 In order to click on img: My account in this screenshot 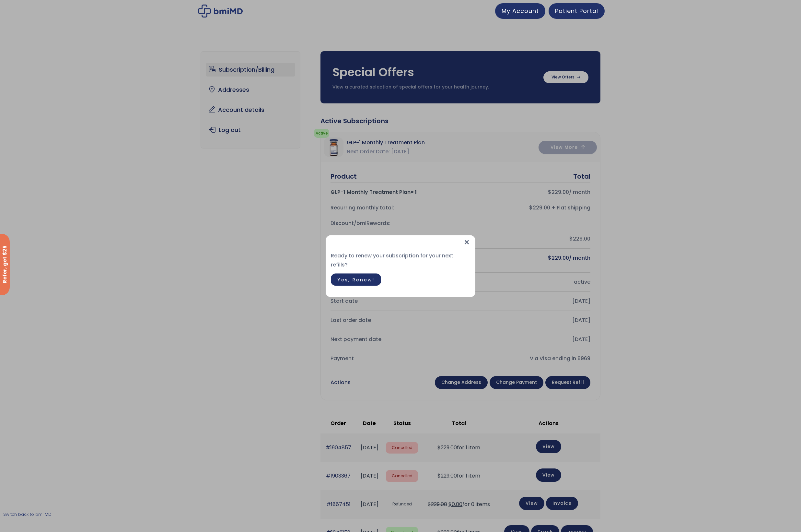, I will do `click(220, 11)`.